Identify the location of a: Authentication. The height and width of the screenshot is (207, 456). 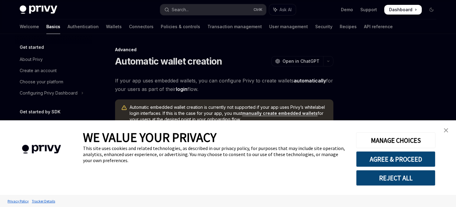
(83, 27).